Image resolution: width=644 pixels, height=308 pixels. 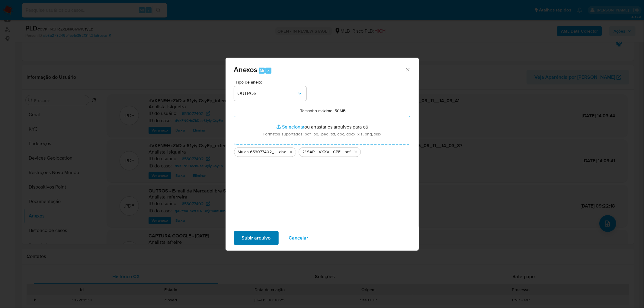 I want to click on button: Subir arquivo, so click(x=257, y=238).